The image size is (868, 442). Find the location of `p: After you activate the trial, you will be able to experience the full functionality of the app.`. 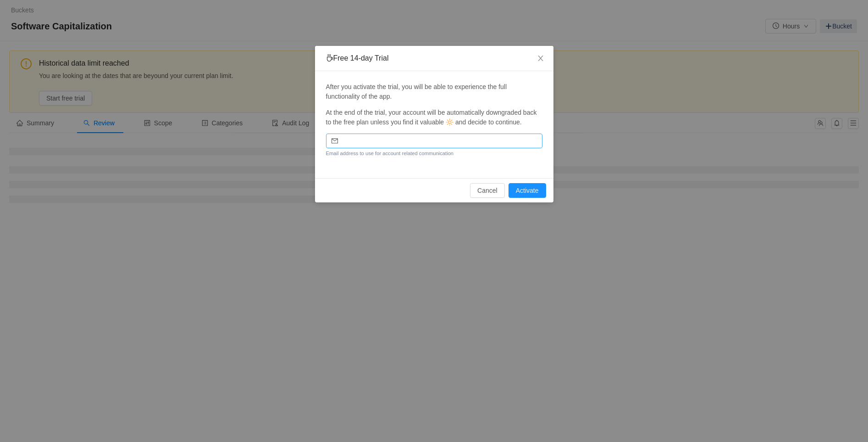

p: After you activate the trial, you will be able to experience the full functionality of the app. is located at coordinates (434, 92).